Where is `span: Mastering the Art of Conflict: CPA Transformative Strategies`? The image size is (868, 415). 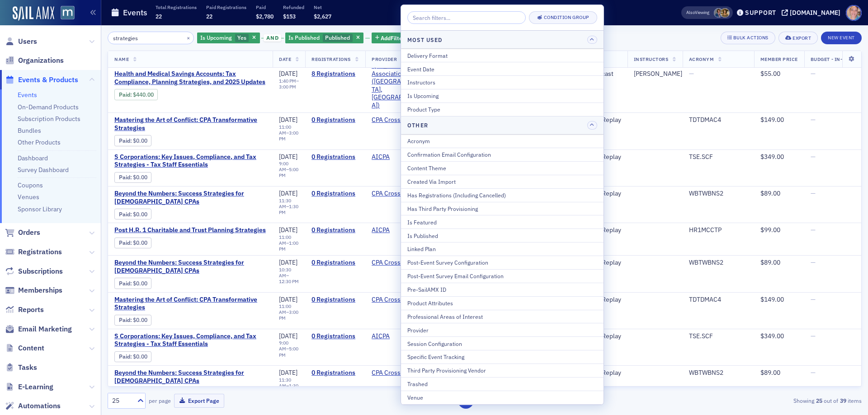
span: Mastering the Art of Conflict: CPA Transformative Strategies is located at coordinates (190, 124).